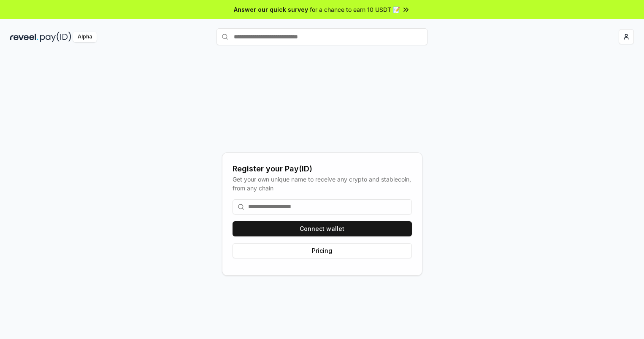 This screenshot has width=644, height=339. Describe the element at coordinates (56, 37) in the screenshot. I see `img: pay_id` at that location.